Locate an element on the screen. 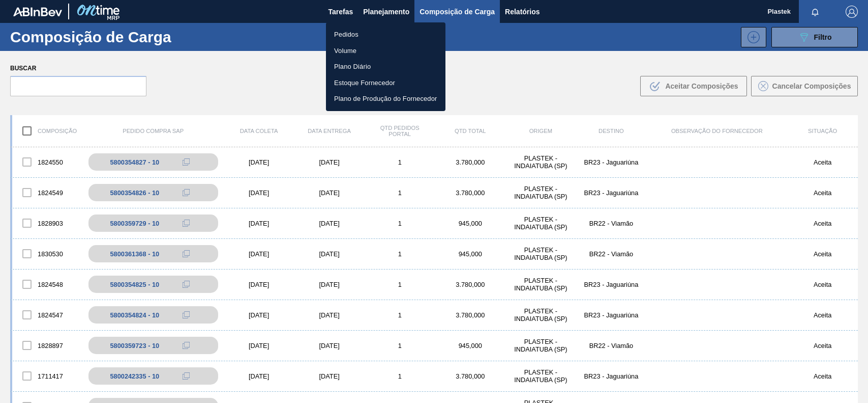  li: Estoque Fornecedor is located at coordinates (386, 83).